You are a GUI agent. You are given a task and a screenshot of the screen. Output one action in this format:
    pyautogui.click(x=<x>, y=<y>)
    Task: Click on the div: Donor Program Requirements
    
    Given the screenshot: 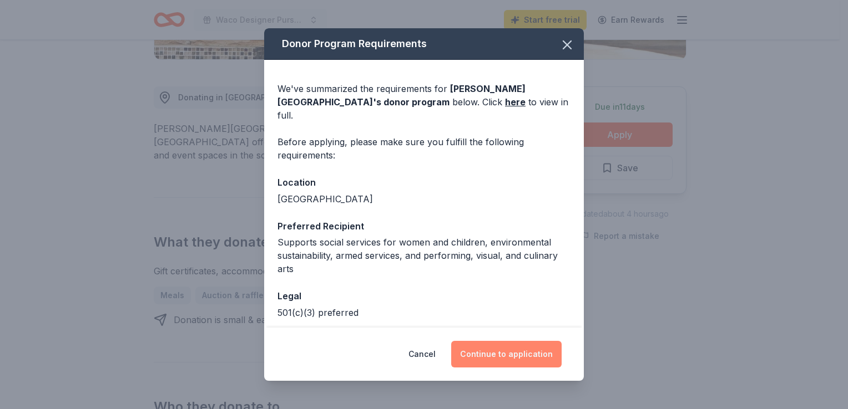 What is the action you would take?
    pyautogui.click(x=424, y=44)
    